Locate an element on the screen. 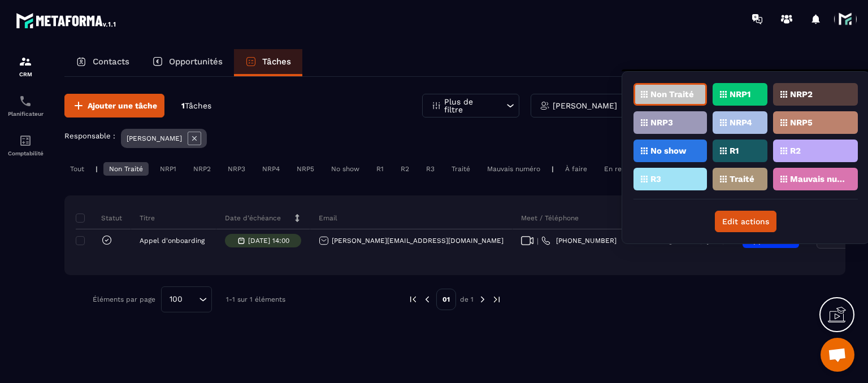  div: R2 is located at coordinates (405, 169).